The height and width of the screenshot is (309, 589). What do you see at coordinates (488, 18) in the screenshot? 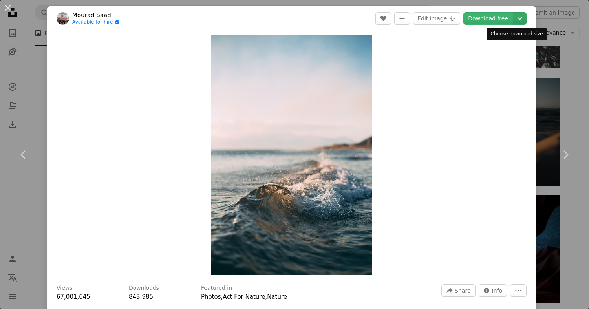
I see `a: Download free` at bounding box center [488, 18].